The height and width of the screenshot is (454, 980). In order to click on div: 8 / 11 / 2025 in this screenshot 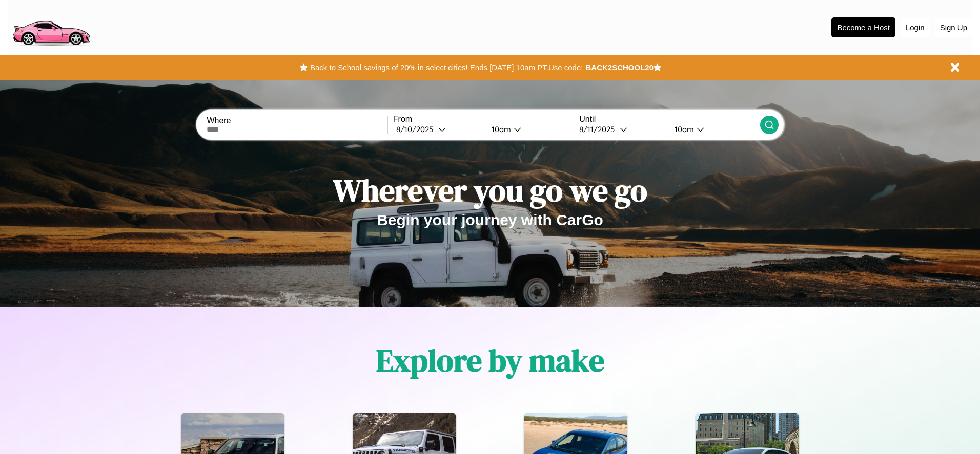, I will do `click(599, 129)`.